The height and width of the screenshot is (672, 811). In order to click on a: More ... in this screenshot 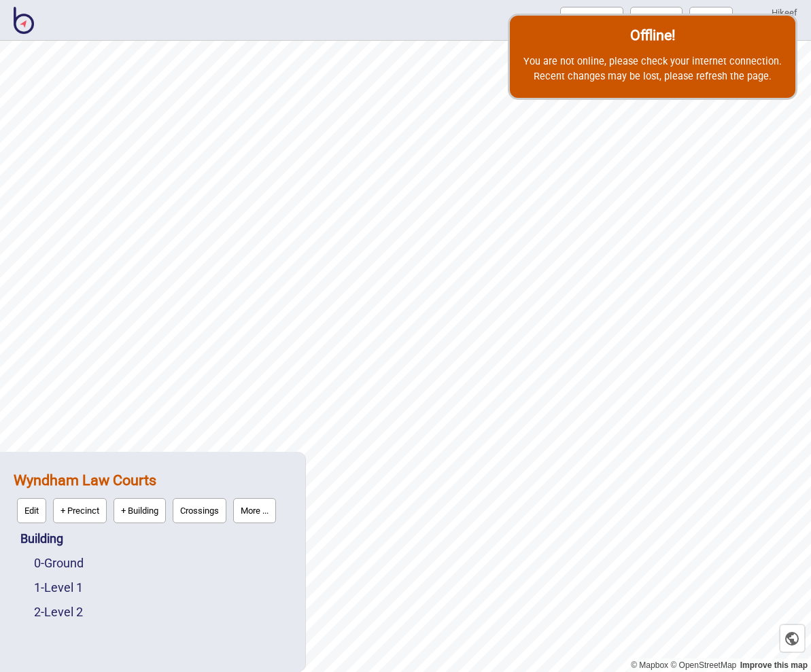, I will do `click(254, 511)`.